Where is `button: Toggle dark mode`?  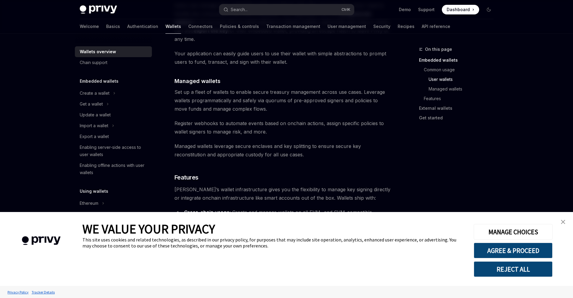
button: Toggle dark mode is located at coordinates (489, 10).